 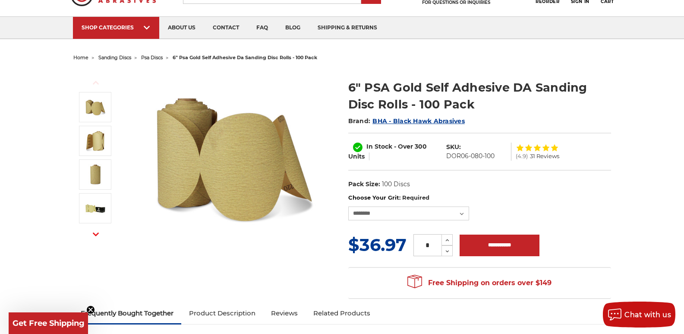 I want to click on img: Black Hawk Abrasives 6" Gold Sticky Back PSA Discs, so click(x=95, y=208).